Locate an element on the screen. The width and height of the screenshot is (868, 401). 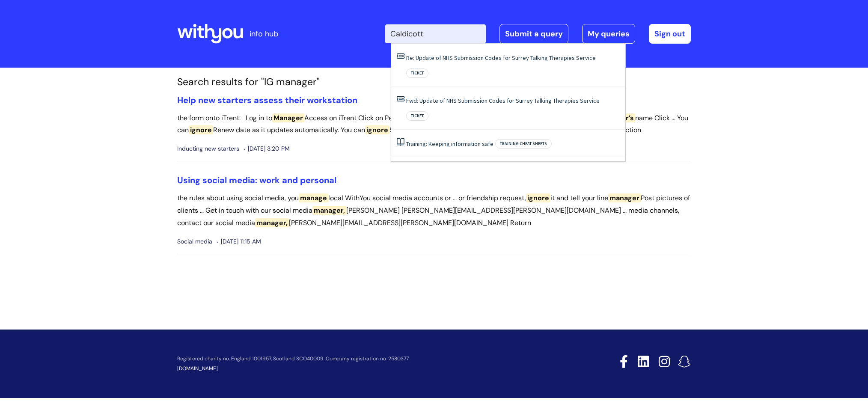
a: Re: Update of NHS Submission Codes for Surrey Talking Therapies Service is located at coordinates (501, 58).